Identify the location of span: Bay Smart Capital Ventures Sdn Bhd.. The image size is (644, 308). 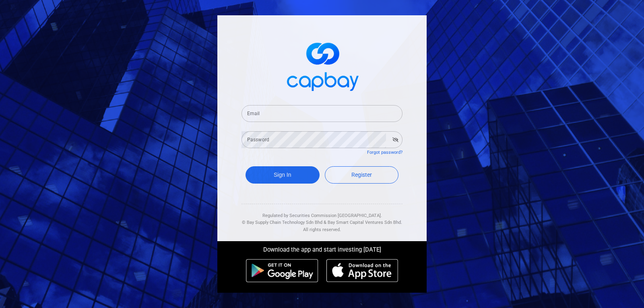
(365, 222).